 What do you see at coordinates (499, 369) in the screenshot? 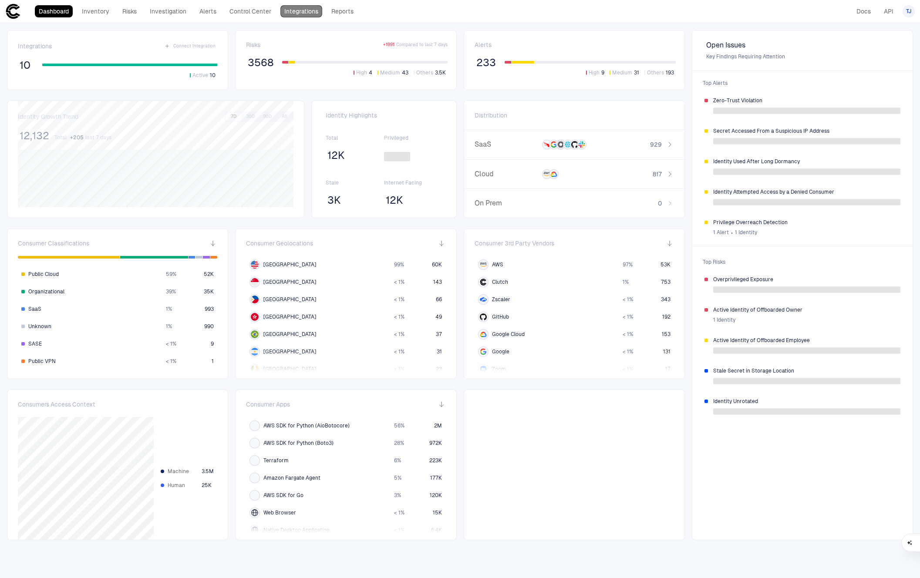
I see `span: Zoom` at bounding box center [499, 369].